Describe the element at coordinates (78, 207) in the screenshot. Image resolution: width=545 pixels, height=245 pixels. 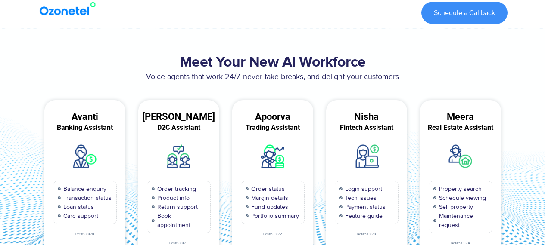
I see `span: Loan status` at that location.